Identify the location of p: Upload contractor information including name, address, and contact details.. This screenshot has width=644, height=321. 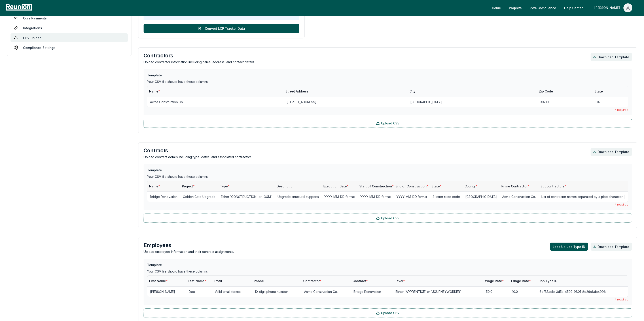
(199, 62).